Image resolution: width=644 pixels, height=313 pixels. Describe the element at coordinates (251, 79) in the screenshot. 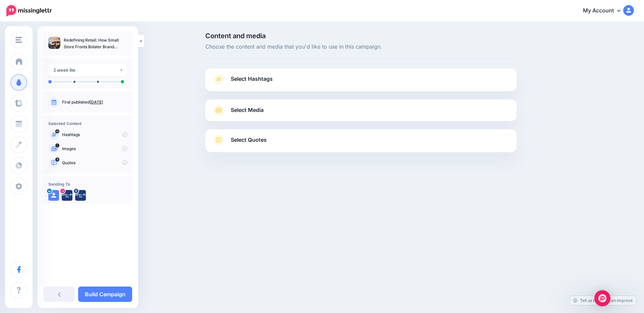

I see `span: Select Hashtags` at that location.